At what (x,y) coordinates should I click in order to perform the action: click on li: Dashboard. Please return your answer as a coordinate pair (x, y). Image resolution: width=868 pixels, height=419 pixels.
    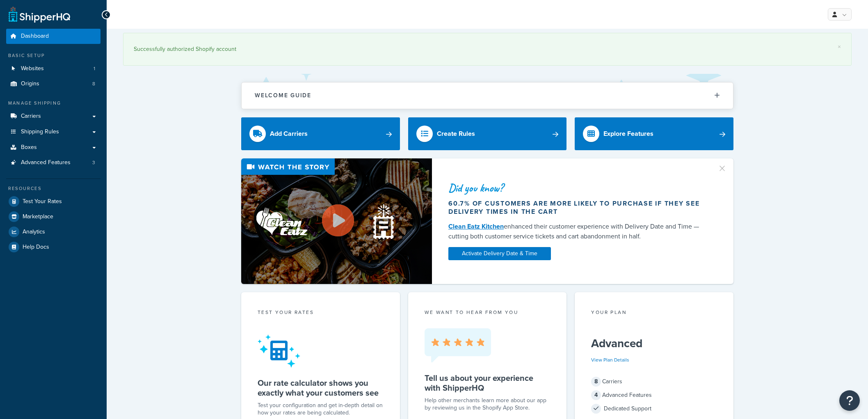
    Looking at the image, I should click on (53, 36).